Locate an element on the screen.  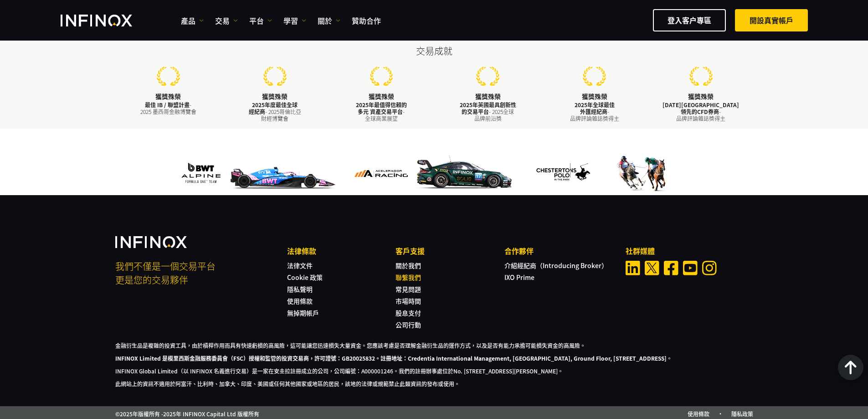
a: 登入客户專區 is located at coordinates (690, 20).